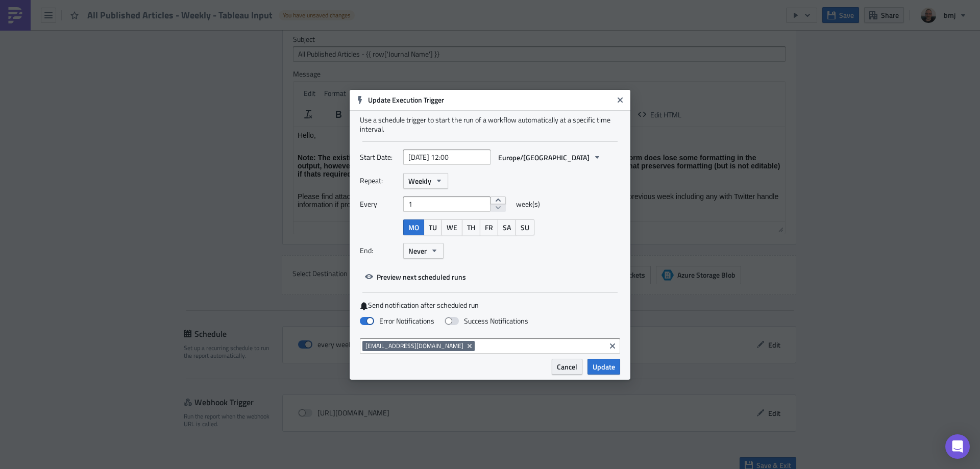 Image resolution: width=980 pixels, height=469 pixels. Describe the element at coordinates (488, 227) in the screenshot. I see `span: FR` at that location.